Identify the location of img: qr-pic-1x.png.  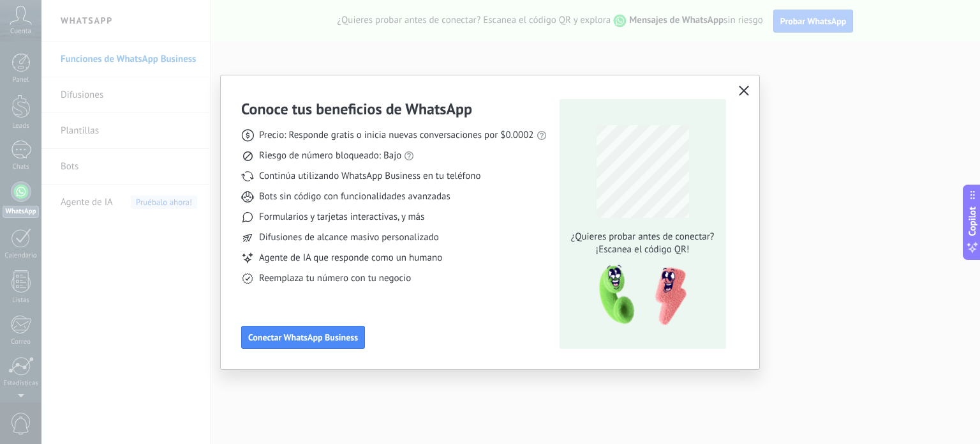
(638, 295).